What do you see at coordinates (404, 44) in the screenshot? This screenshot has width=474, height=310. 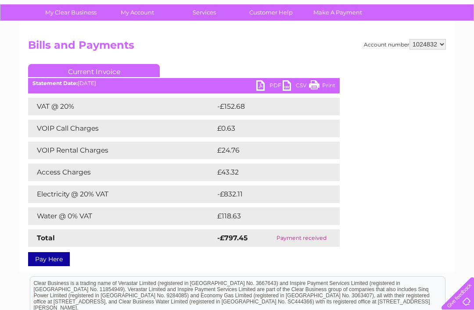 I see `div: Account number` at bounding box center [404, 44].